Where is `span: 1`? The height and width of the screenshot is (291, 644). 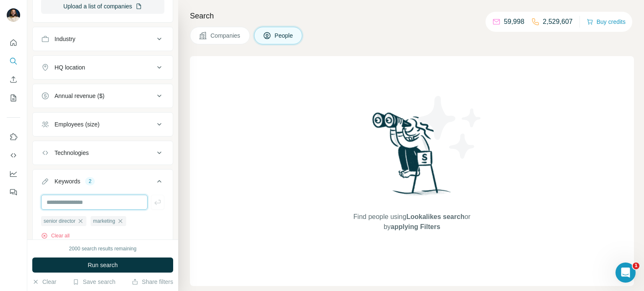 span: 1 is located at coordinates (636, 266).